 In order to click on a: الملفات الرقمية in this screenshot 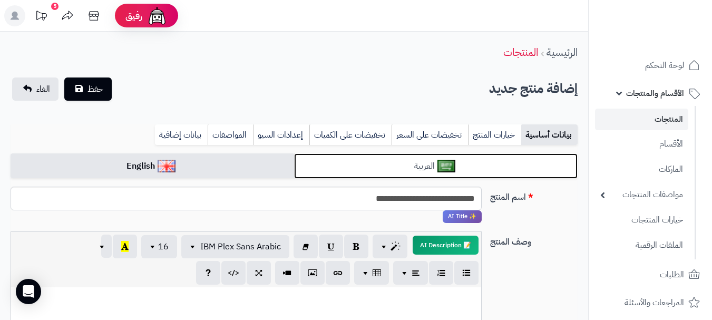, I will do `click(641, 245)`.